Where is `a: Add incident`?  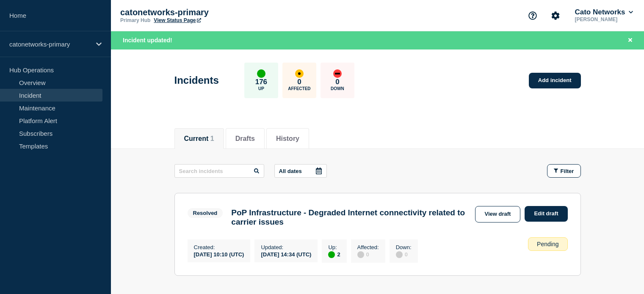
a: Add incident is located at coordinates (554, 80).